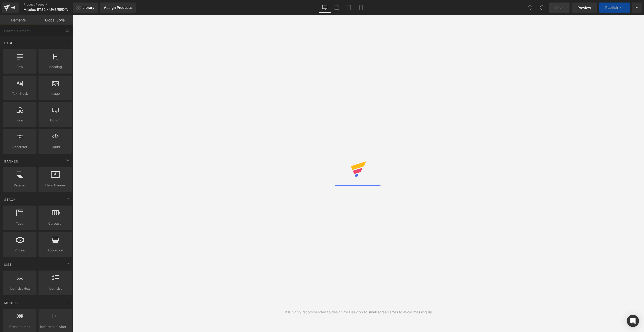 The height and width of the screenshot is (332, 644). Describe the element at coordinates (55, 288) in the screenshot. I see `span: Icon List` at that location.